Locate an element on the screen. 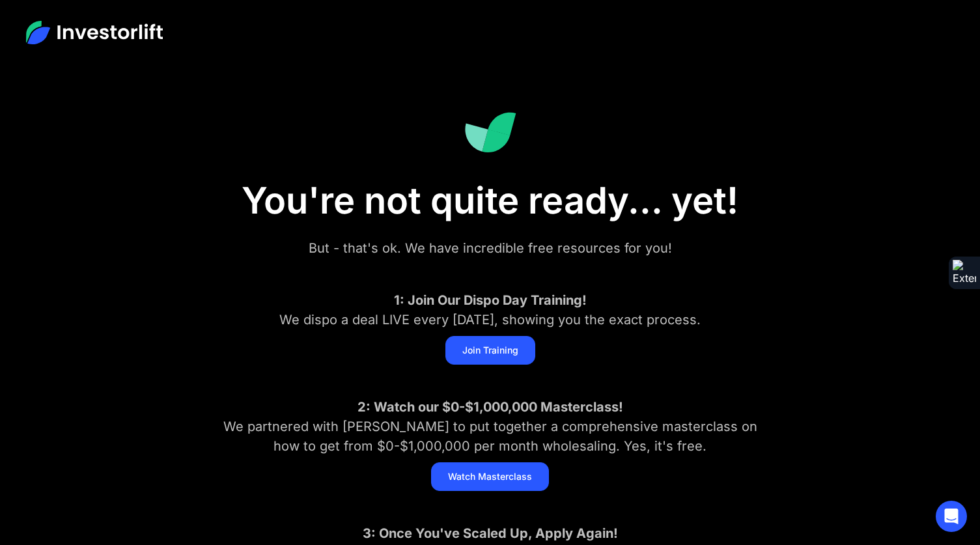 The image size is (980, 545). img: Investorlift Dashboard is located at coordinates (490, 132).